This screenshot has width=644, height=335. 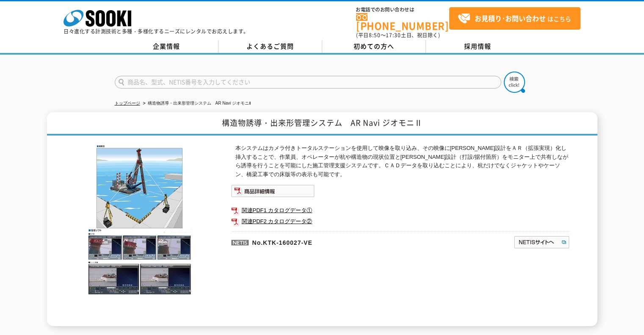 I want to click on span: はこちら, so click(x=514, y=19).